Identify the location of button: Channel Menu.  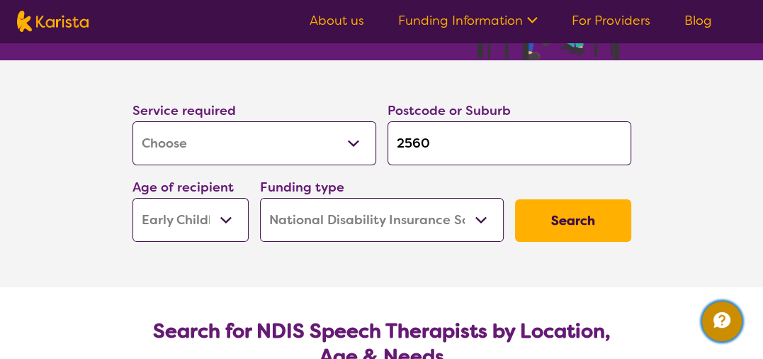
(722, 321).